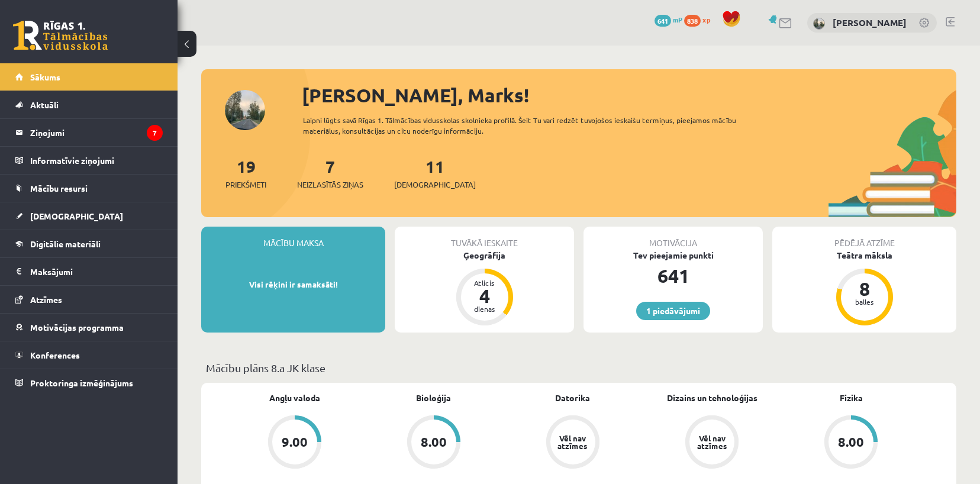 Image resolution: width=980 pixels, height=484 pixels. I want to click on div: Motivācija, so click(673, 238).